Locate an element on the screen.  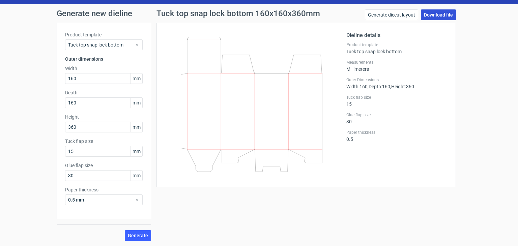
button: Generate is located at coordinates (138, 236).